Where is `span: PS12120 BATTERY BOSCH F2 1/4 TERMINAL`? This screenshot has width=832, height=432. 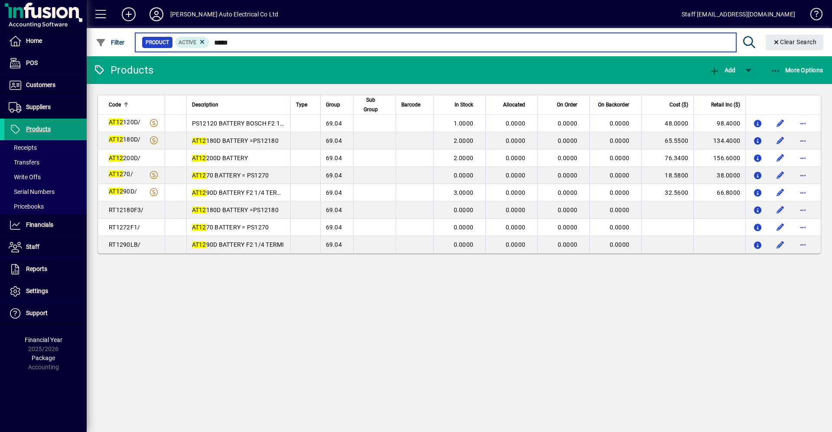 span: PS12120 BATTERY BOSCH F2 1/4 TERMINAL is located at coordinates (255, 123).